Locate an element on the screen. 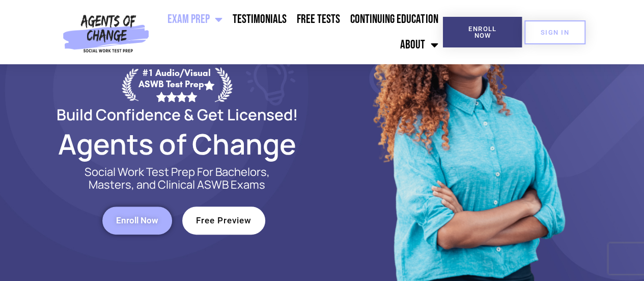 This screenshot has height=281, width=644. a: Testimonials is located at coordinates (260, 20).